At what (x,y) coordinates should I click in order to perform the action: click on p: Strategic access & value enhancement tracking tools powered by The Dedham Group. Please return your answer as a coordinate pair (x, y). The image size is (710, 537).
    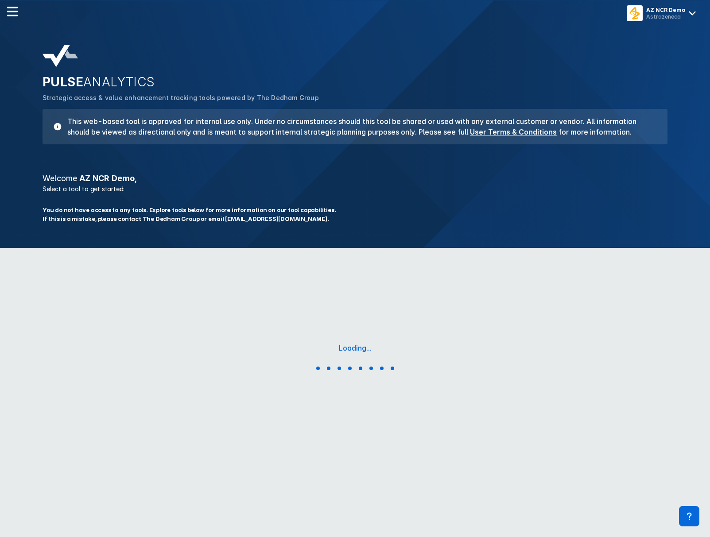
    Looking at the image, I should click on (355, 98).